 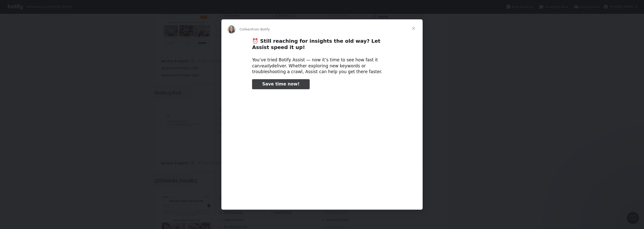 I want to click on h2: ⏰ Still reaching for insights the old way? Let Assist speed it up!, so click(x=322, y=46).